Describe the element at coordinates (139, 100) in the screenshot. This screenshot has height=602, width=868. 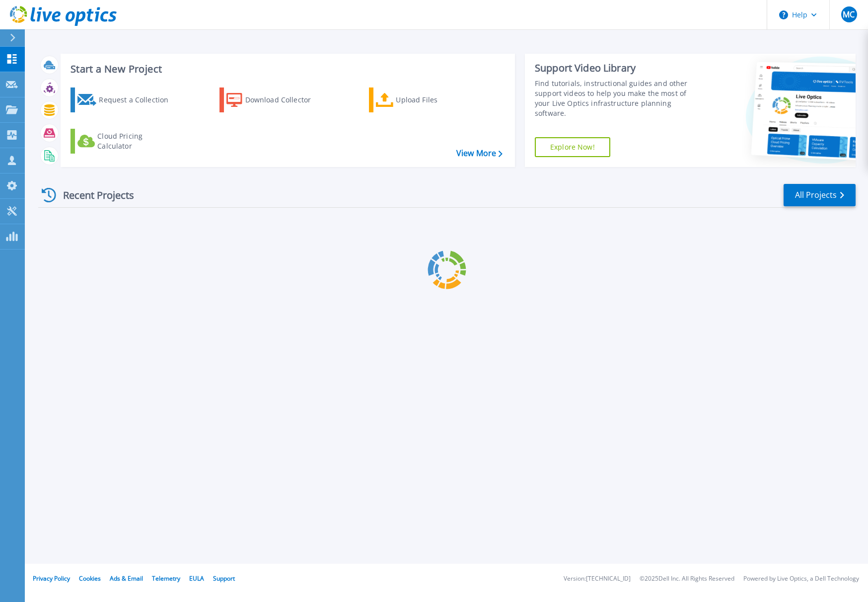
I see `div: Request a Collection` at that location.